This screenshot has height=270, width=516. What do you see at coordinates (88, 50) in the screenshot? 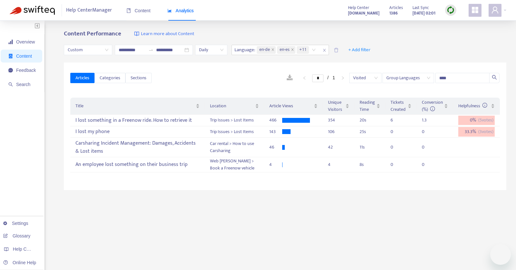
I see `span: Custom` at bounding box center [88, 50].